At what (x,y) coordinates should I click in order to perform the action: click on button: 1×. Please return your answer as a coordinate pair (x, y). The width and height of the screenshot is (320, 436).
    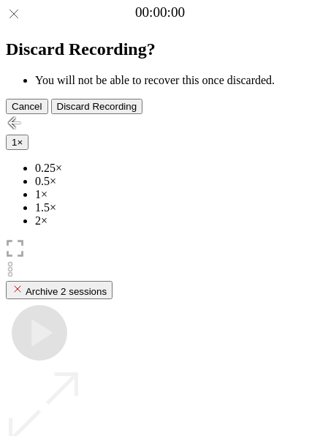
    Looking at the image, I should click on (17, 142).